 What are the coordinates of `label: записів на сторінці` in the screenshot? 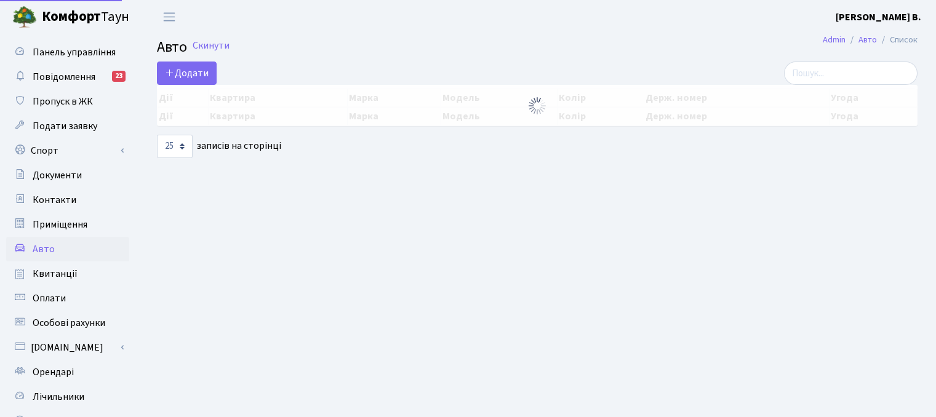 It's located at (219, 147).